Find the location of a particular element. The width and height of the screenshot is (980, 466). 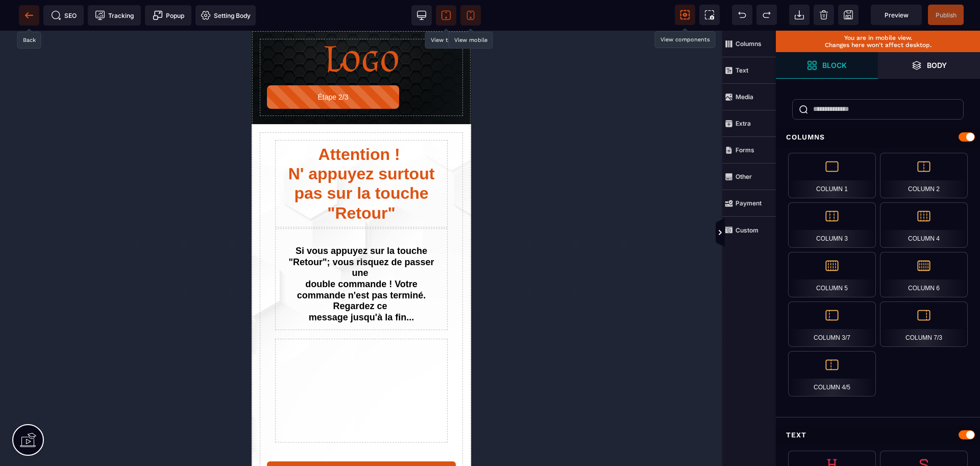

span: Seo meta data is located at coordinates (63, 15).